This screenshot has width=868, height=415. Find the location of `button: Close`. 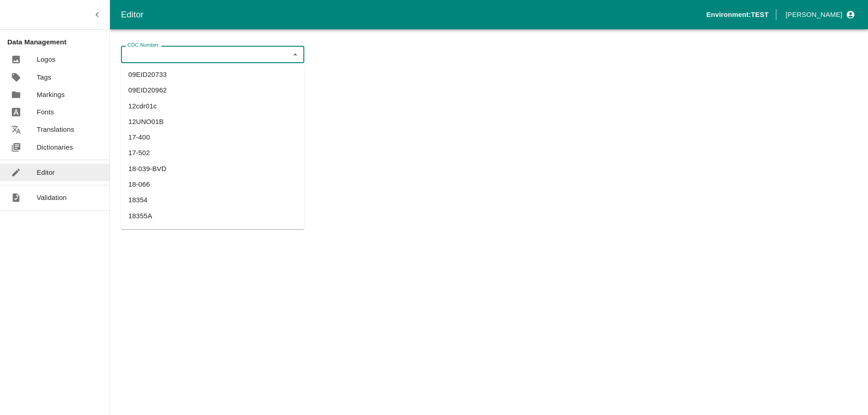

button: Close is located at coordinates (295, 54).